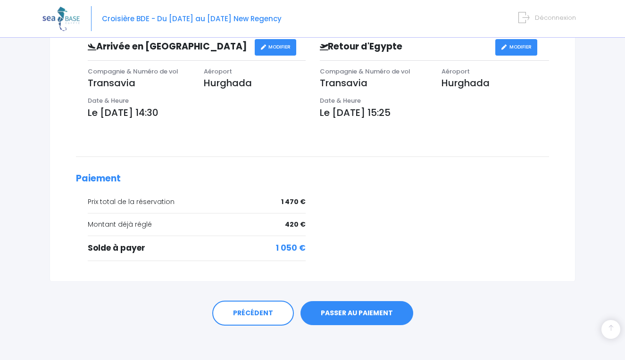  Describe the element at coordinates (197, 224) in the screenshot. I see `div: Montant déjà réglé` at that location.